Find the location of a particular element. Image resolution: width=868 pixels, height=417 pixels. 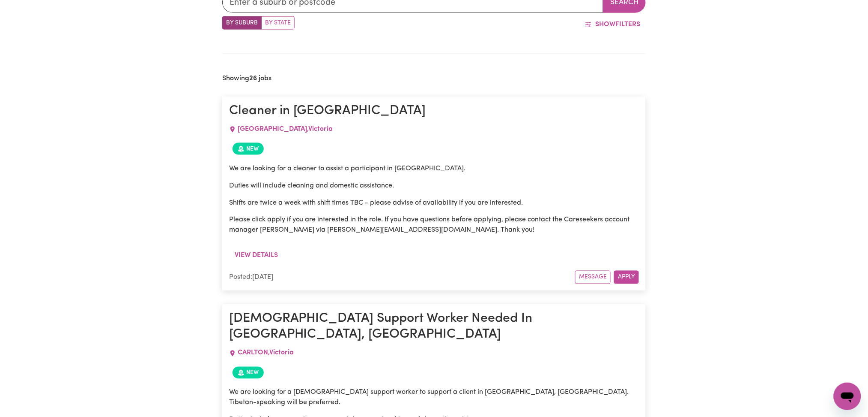

span: CARLTON , Victoria is located at coordinates (266, 353).